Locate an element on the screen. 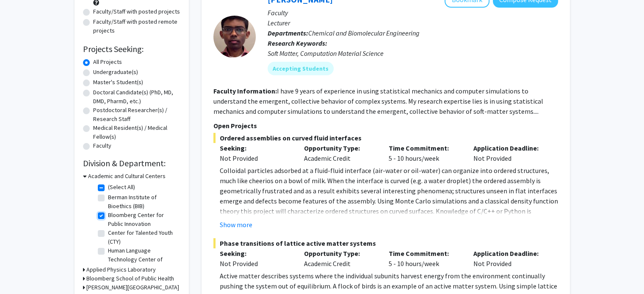  label: Human Language Technology Center of Excellence (HLTCOE) is located at coordinates (143, 259).